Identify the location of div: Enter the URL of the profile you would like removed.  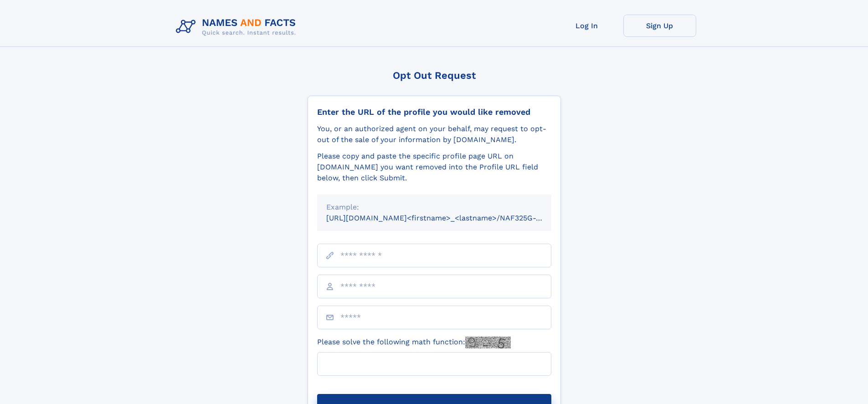
(434, 112).